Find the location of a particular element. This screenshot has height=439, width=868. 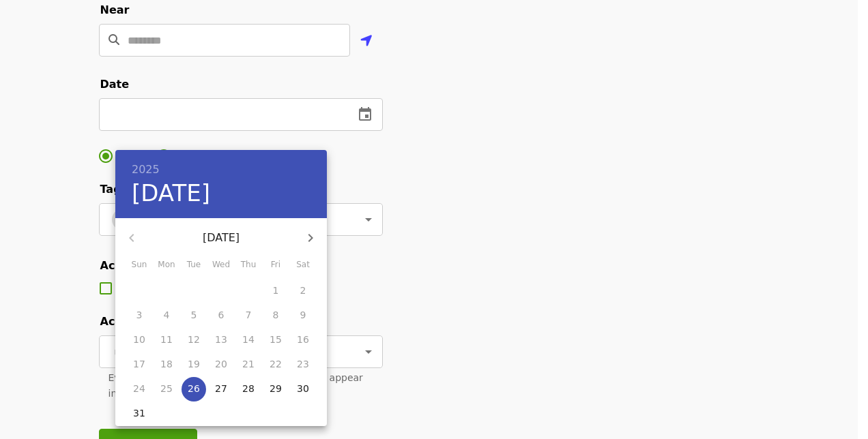

p: 28 is located at coordinates (249, 388).